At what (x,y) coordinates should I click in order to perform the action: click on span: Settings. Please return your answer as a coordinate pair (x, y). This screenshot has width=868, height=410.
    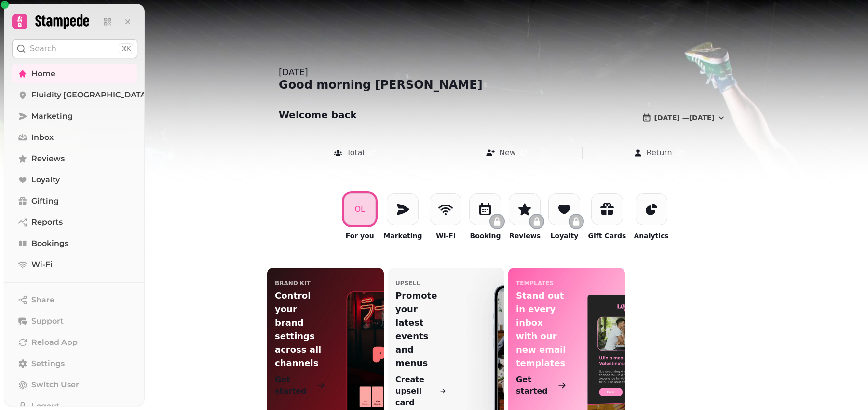
    Looking at the image, I should click on (48, 363).